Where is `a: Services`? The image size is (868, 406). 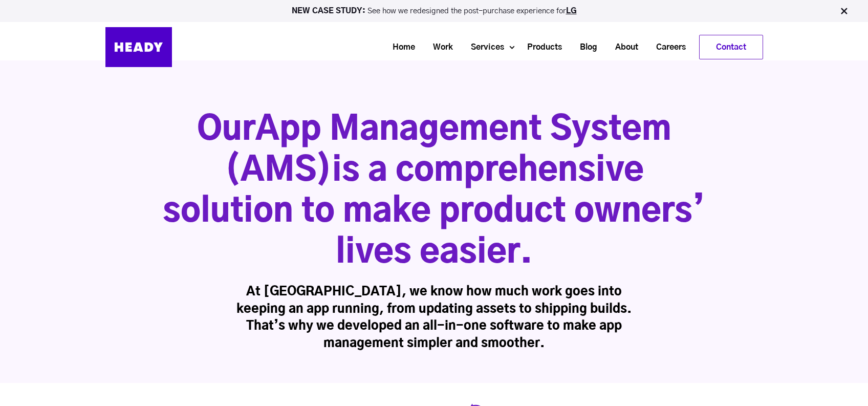 a: Services is located at coordinates (484, 47).